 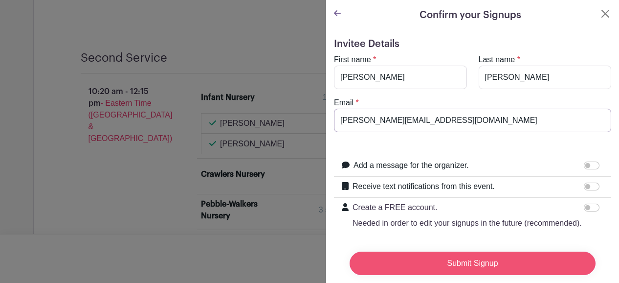 What do you see at coordinates (470, 15) in the screenshot?
I see `h5: Confirm your Signups` at bounding box center [470, 15].